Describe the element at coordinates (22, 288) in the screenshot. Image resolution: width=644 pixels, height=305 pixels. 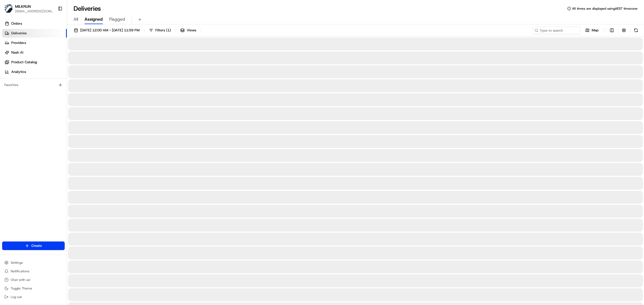
I see `span: Toggle Theme` at that location.